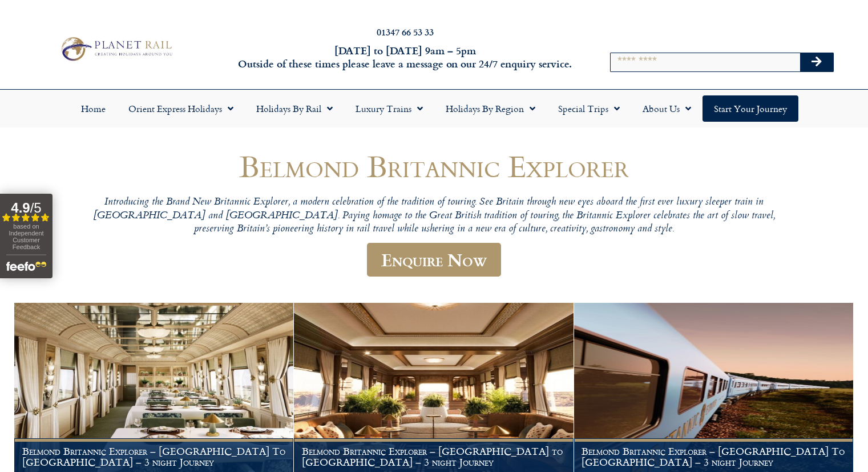 This screenshot has height=472, width=868. What do you see at coordinates (93, 108) in the screenshot?
I see `a: Home` at bounding box center [93, 108].